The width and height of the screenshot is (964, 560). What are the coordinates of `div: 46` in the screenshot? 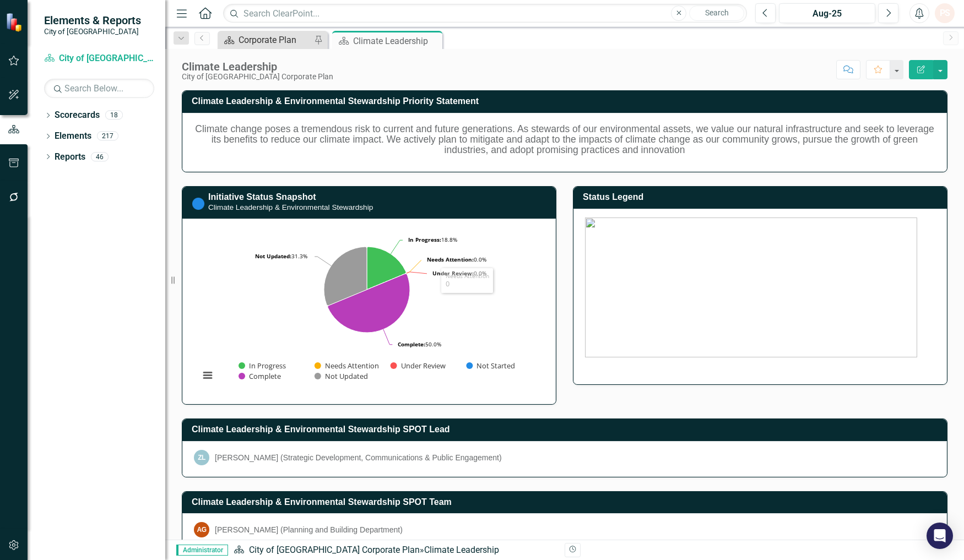 It's located at (100, 156).